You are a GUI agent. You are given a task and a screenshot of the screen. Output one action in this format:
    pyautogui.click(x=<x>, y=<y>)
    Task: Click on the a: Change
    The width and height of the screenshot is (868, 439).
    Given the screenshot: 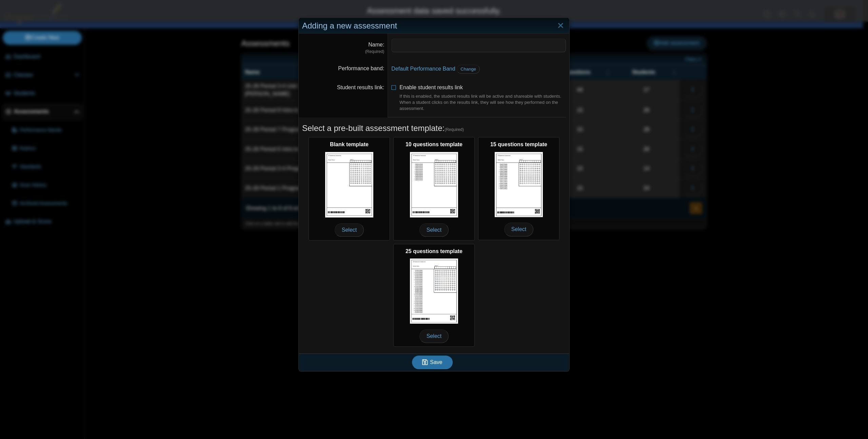 What is the action you would take?
    pyautogui.click(x=468, y=69)
    